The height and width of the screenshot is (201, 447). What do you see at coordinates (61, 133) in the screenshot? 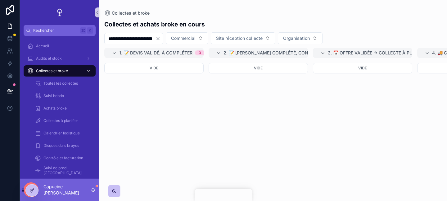
I see `span: Calendrier logistique` at bounding box center [61, 133].